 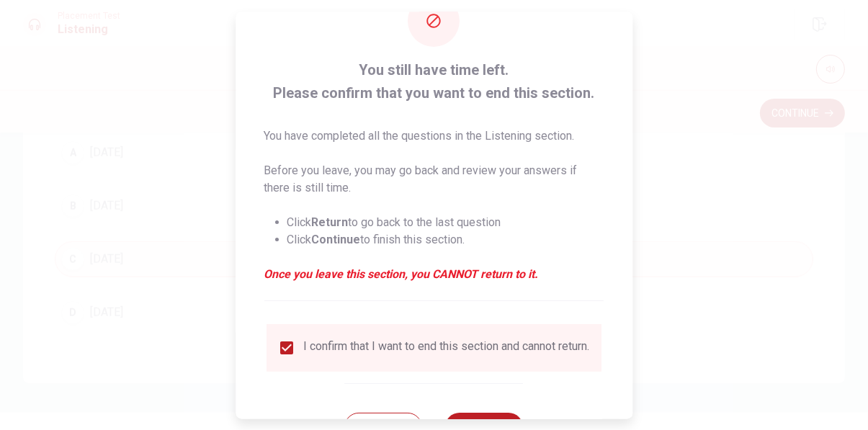 What do you see at coordinates (337, 238) in the screenshot?
I see `strong: Continue` at bounding box center [337, 238].